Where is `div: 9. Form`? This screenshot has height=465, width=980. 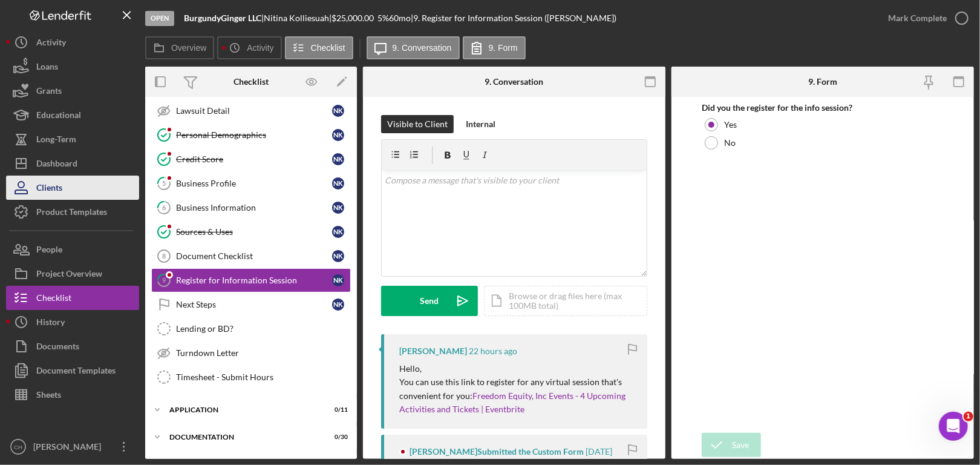
div: 9. Form is located at coordinates (823, 81).